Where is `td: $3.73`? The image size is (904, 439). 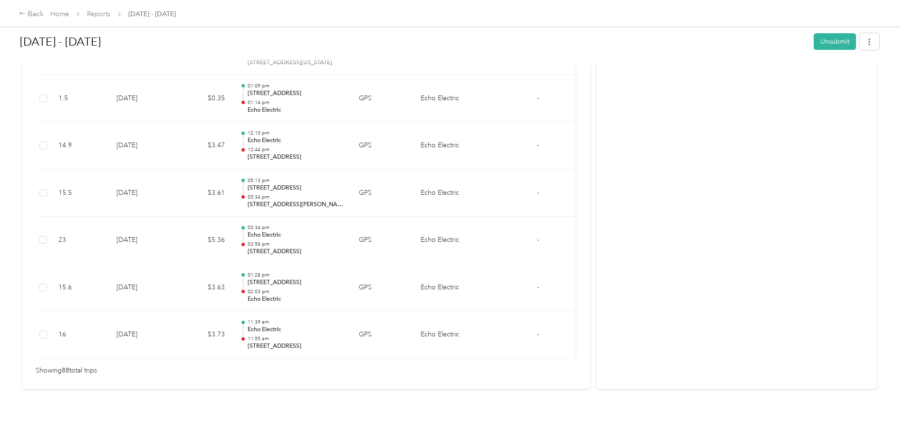 td: $3.73 is located at coordinates (204, 335).